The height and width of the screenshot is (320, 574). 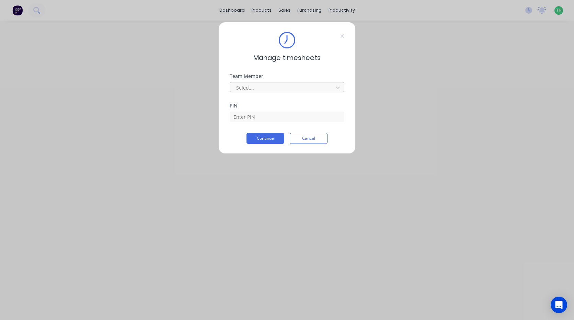 I want to click on input: Enter PIN, so click(x=287, y=117).